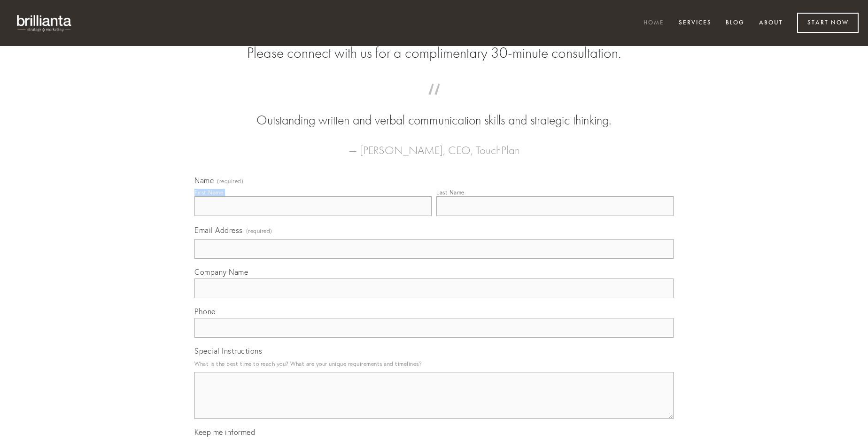 Image resolution: width=868 pixels, height=441 pixels. Describe the element at coordinates (735, 23) in the screenshot. I see `a: Blog` at that location.